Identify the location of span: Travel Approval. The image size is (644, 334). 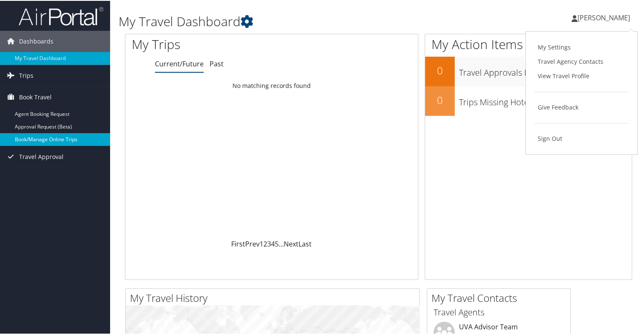
(41, 156).